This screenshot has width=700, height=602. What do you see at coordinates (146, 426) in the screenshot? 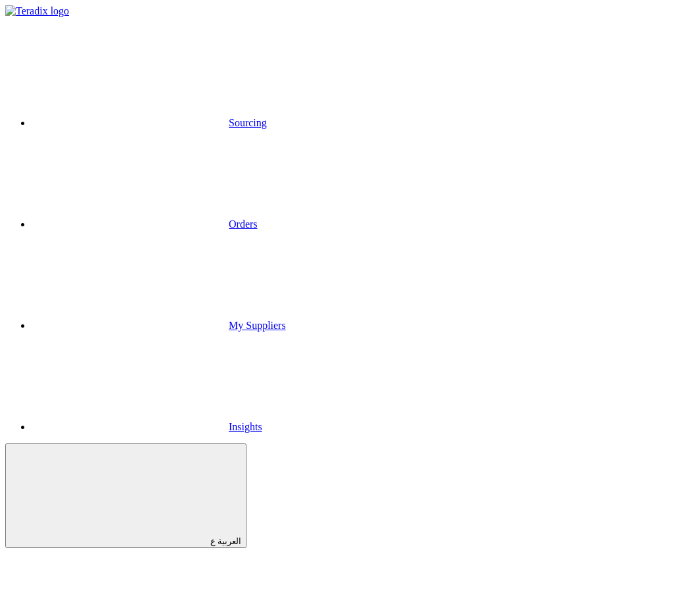
I see `a: Insights` at bounding box center [146, 426].